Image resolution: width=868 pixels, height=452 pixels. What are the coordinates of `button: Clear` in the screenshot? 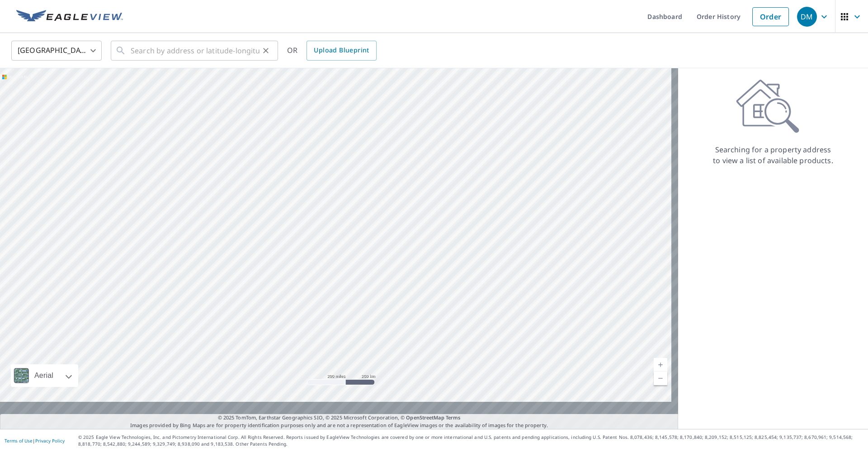 It's located at (265, 50).